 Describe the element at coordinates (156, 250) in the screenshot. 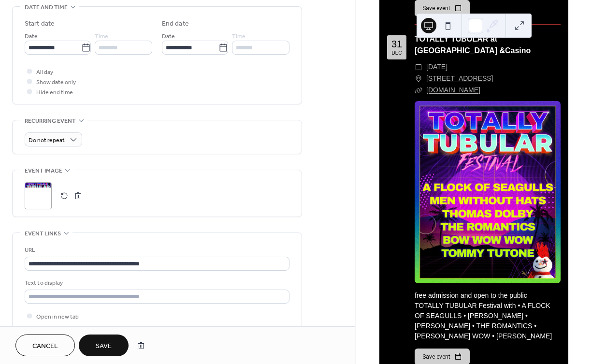

I see `div: URL` at that location.